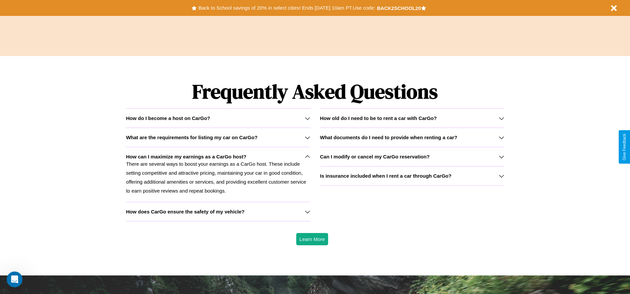 The height and width of the screenshot is (294, 630). What do you see at coordinates (218, 178) in the screenshot?
I see `p: There are several ways to boost your earnings as a CarGo host. These include setting competitive ...` at bounding box center [218, 178].